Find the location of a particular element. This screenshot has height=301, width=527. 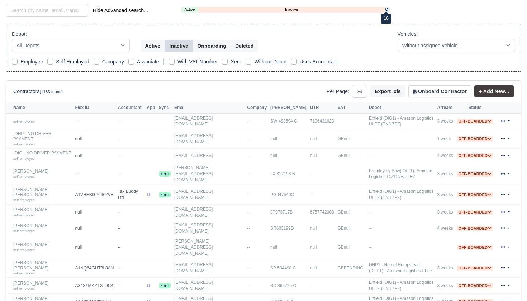

div: + Add New... is located at coordinates (493, 91).